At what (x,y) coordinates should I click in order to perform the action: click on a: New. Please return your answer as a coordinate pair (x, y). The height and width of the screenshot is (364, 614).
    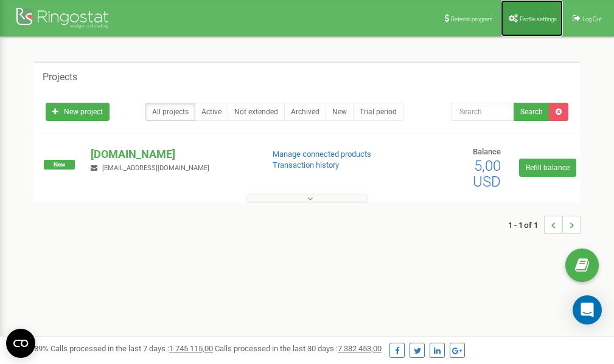
    Looking at the image, I should click on (339, 112).